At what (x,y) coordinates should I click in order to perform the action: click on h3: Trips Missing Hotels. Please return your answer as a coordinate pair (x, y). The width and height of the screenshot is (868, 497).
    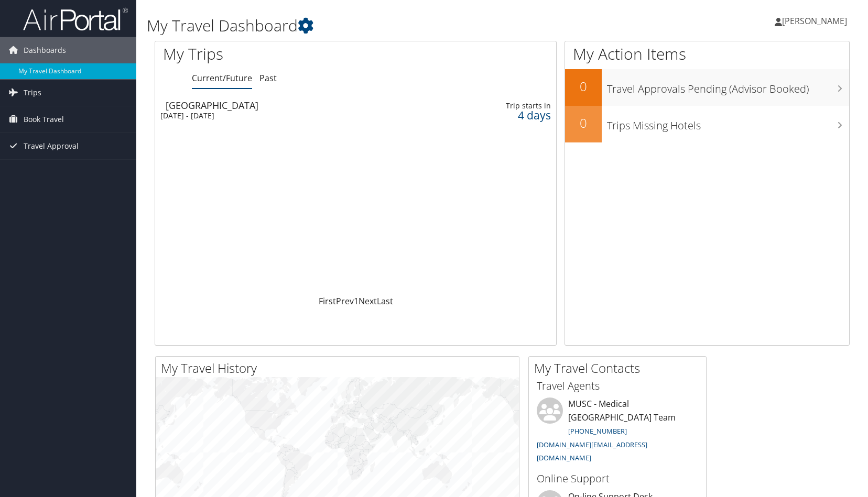
    Looking at the image, I should click on (728, 123).